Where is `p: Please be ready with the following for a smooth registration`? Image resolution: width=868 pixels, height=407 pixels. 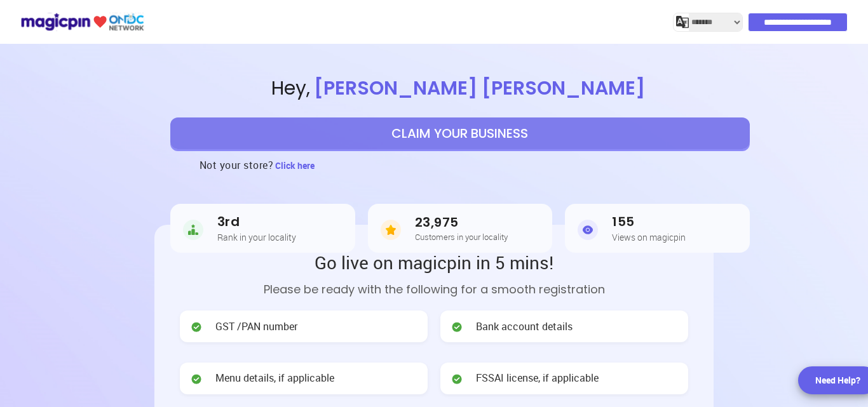 p: Please be ready with the following for a smooth registration is located at coordinates (434, 289).